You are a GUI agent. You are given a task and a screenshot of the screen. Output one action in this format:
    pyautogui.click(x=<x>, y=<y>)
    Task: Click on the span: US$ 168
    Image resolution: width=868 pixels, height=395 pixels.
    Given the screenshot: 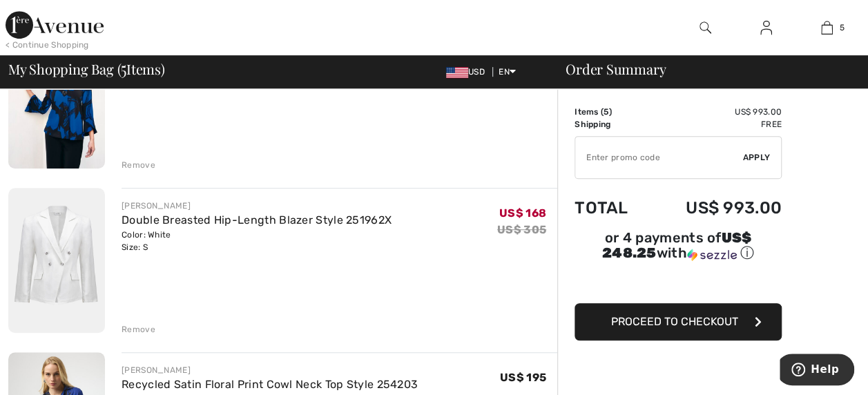 What is the action you would take?
    pyautogui.click(x=523, y=213)
    